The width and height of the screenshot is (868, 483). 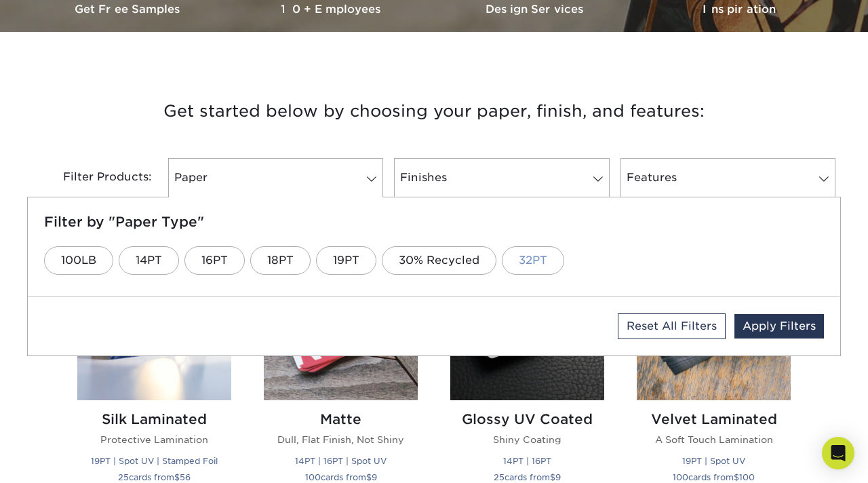 What do you see at coordinates (154, 440) in the screenshot?
I see `p: Protective Lamination` at bounding box center [154, 440].